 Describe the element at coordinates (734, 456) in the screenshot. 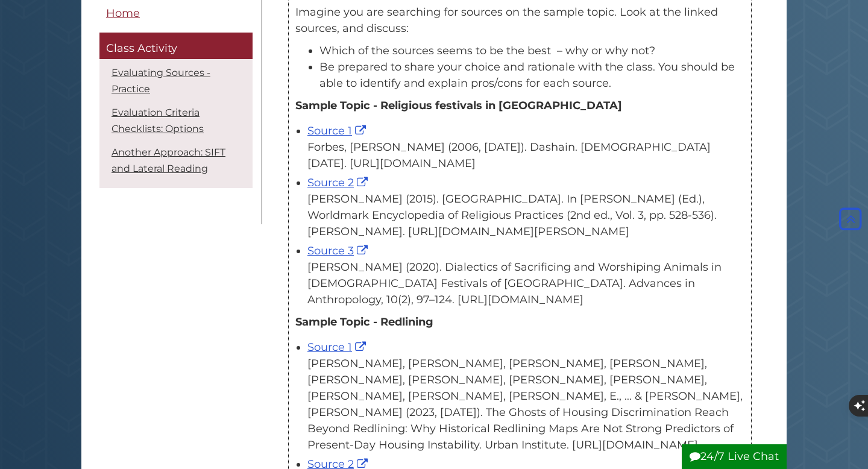

I see `button: 24/7 Live Chat` at that location.